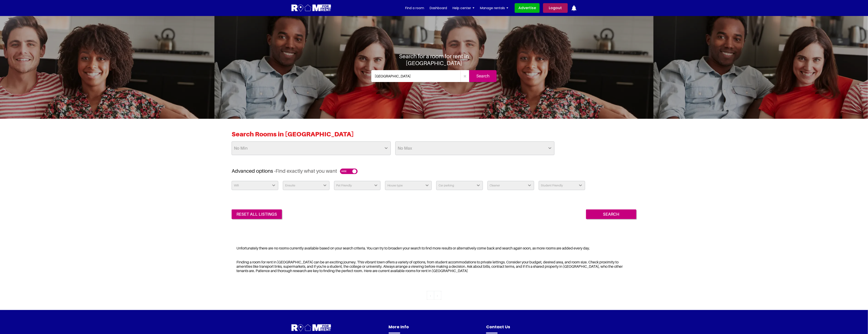  Describe the element at coordinates (464, 8) in the screenshot. I see `a: Help center` at that location.